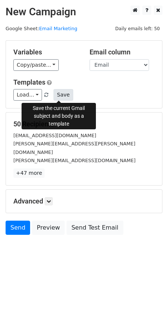  I want to click on h5: Email column, so click(122, 52).